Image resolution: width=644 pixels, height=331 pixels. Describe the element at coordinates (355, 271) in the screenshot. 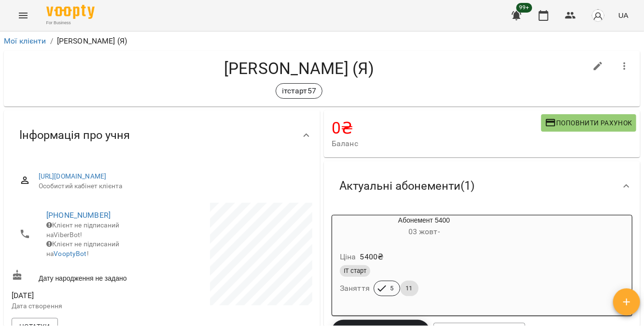

I see `span: ІТ старт` at that location.